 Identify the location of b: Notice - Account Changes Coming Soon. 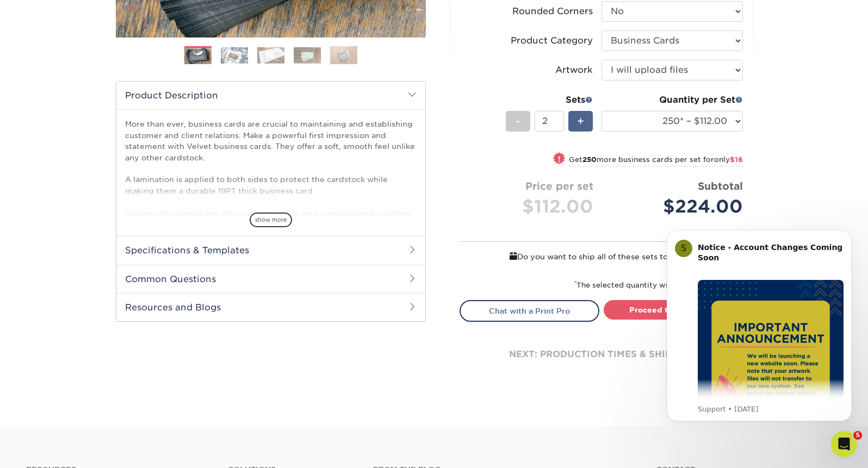
(119, 33).